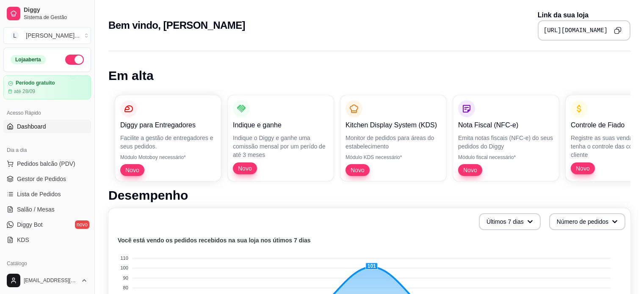  Describe the element at coordinates (369, 75) in the screenshot. I see `h1: Em alta` at that location.